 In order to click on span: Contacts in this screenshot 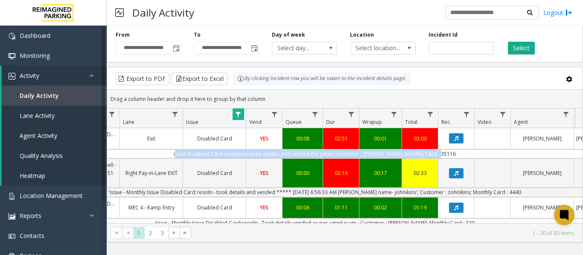, I will do `click(32, 236)`.